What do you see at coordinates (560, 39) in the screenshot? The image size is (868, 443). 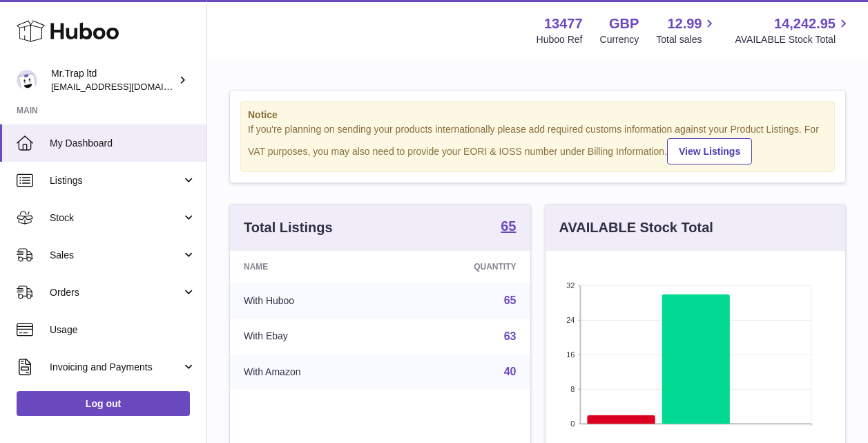 I see `div: Huboo Ref` at bounding box center [560, 39].